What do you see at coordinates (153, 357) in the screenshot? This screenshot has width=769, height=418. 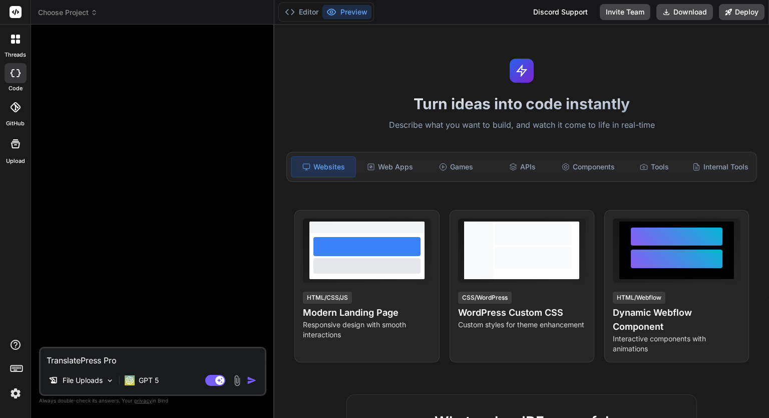 I see `textarea: TranslatePress Pro` at bounding box center [153, 357].